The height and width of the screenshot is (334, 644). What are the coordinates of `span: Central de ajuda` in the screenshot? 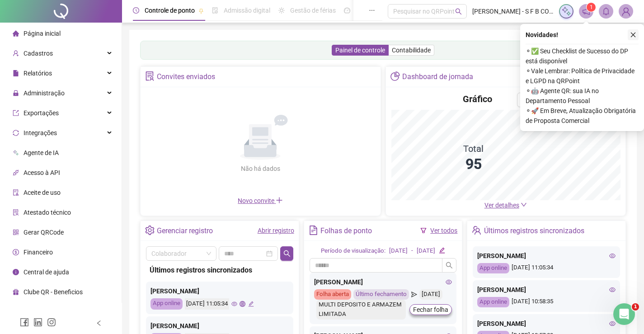 It's located at (46, 272).